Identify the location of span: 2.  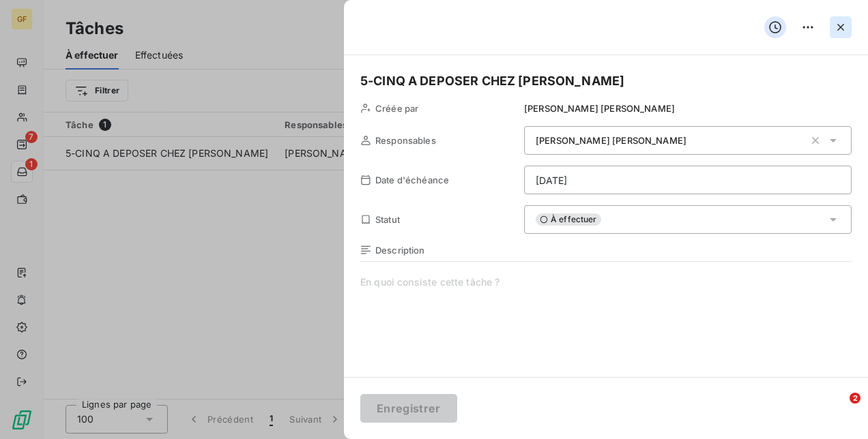
(855, 398).